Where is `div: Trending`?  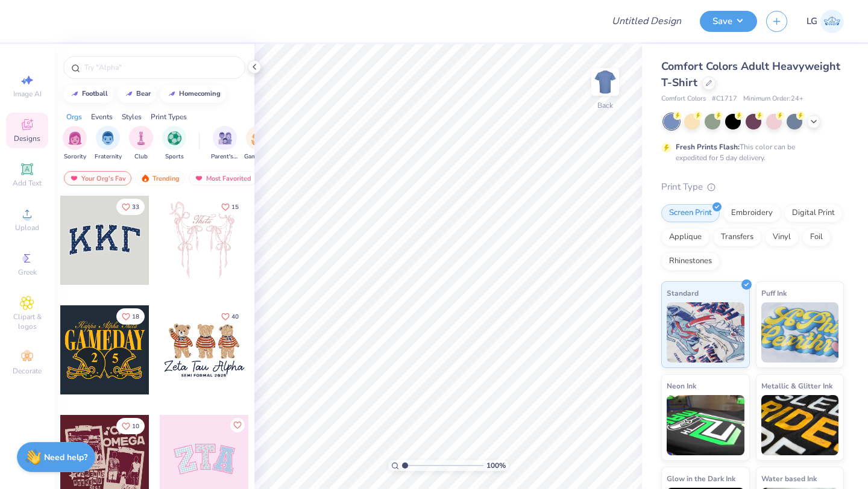 div: Trending is located at coordinates (160, 179).